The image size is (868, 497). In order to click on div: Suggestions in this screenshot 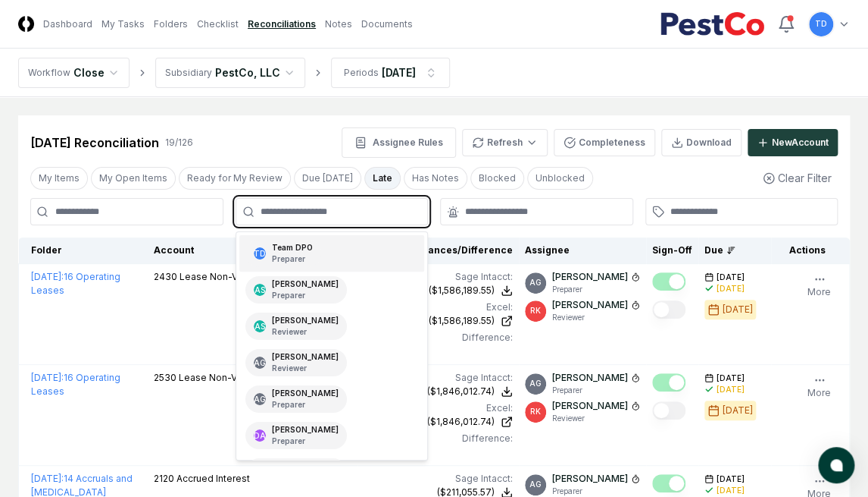, I will do `click(331, 346)`.